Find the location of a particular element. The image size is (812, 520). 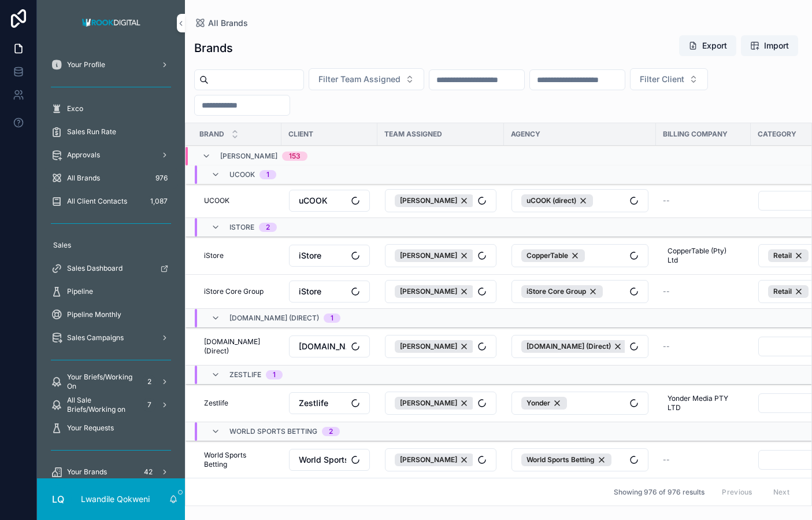

div: 1 is located at coordinates (274, 375).